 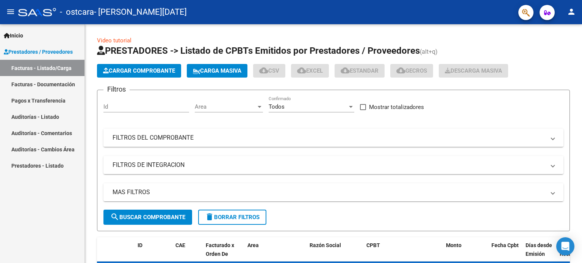 What do you see at coordinates (38, 52) in the screenshot?
I see `span: Prestadores / Proveedores` at bounding box center [38, 52].